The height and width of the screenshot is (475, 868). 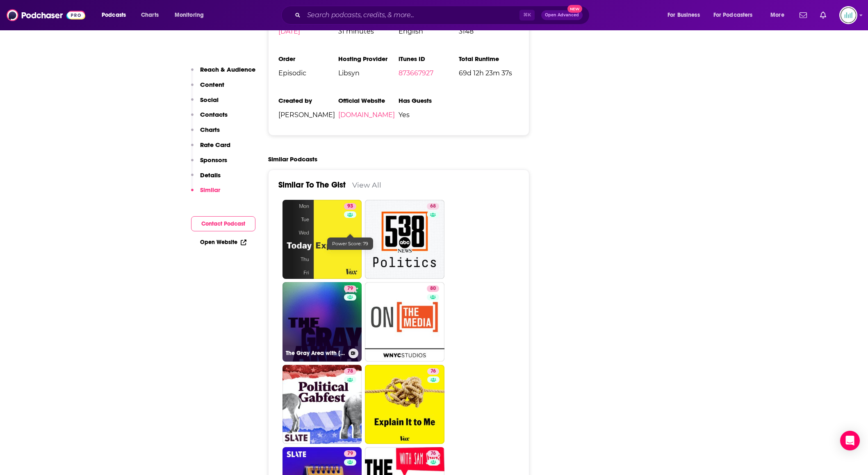 What do you see at coordinates (210, 189) in the screenshot?
I see `p: Similar` at bounding box center [210, 189].